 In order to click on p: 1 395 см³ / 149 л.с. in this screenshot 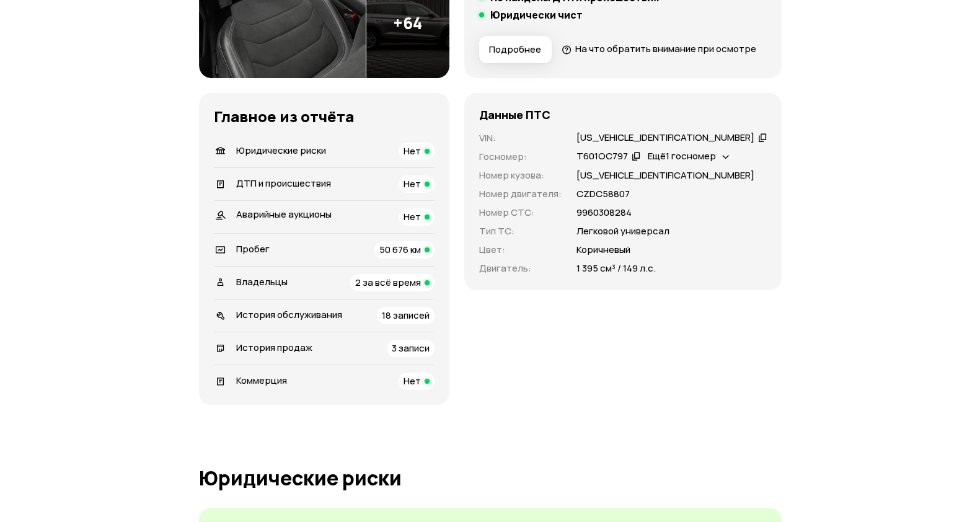, I will do `click(616, 268)`.